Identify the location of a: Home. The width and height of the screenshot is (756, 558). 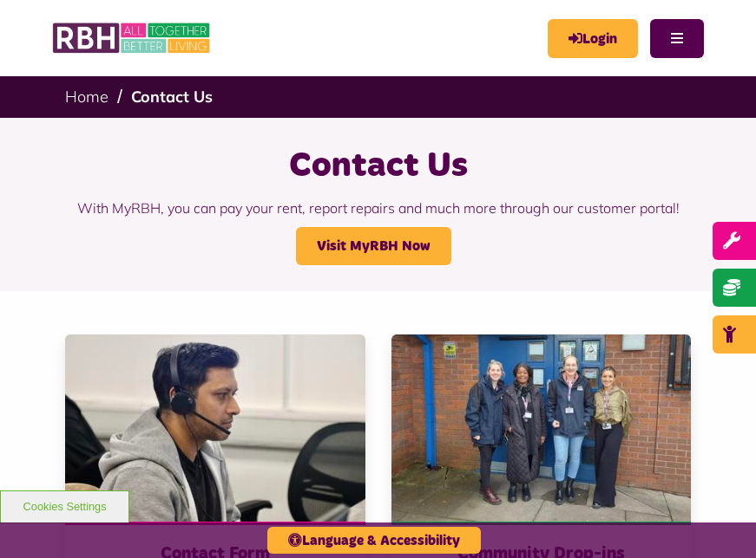
(87, 96).